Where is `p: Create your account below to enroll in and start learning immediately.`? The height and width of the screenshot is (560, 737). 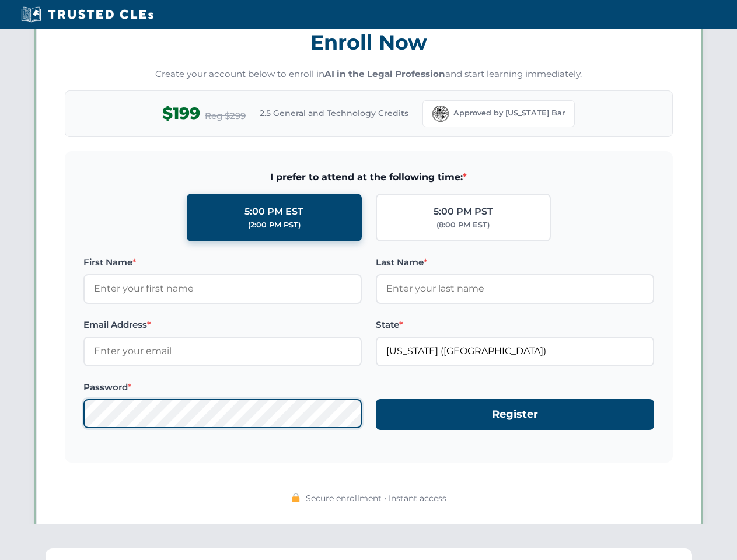 p: Create your account below to enroll in and start learning immediately. is located at coordinates (368, 74).